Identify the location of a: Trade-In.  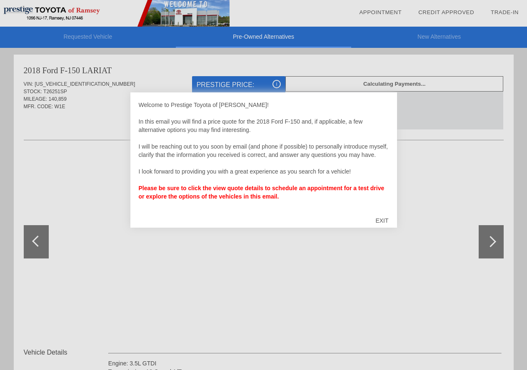
(505, 12).